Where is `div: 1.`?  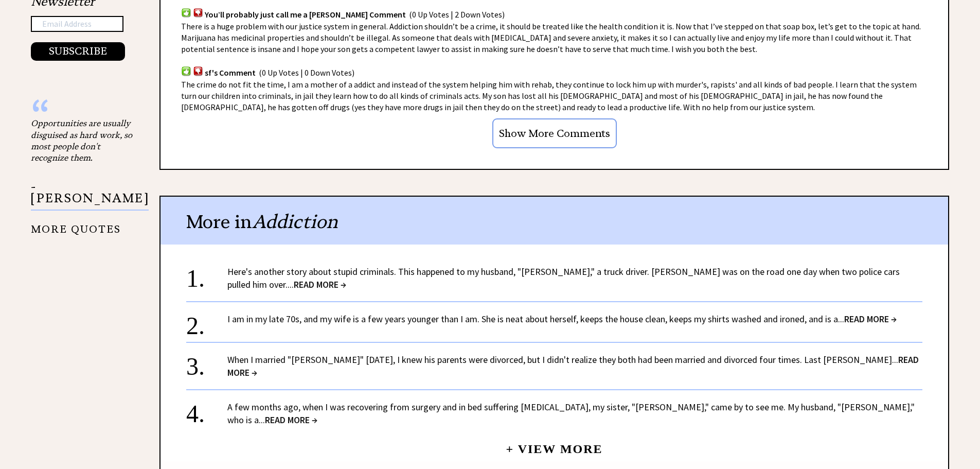 div: 1. is located at coordinates (207, 274).